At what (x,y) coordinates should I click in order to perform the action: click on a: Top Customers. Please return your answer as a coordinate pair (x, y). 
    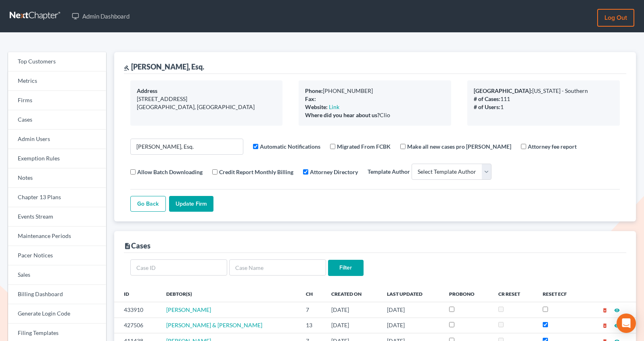
    Looking at the image, I should click on (57, 62).